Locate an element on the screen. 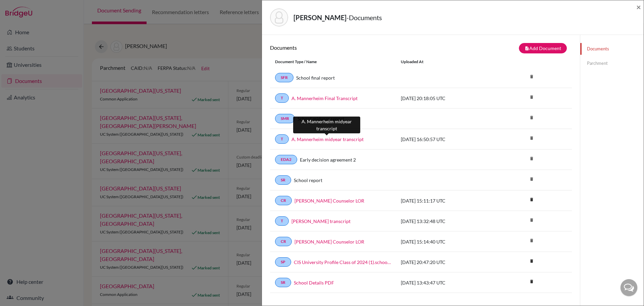 Image resolution: width=644 pixels, height=306 pixels. h6: Documents is located at coordinates (346, 47).